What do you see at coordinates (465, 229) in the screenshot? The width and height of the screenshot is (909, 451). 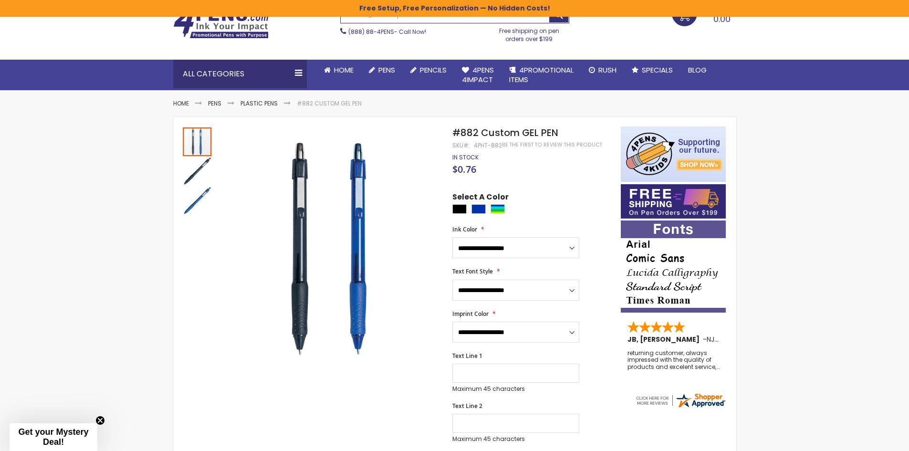 I see `span: Ink Color` at bounding box center [465, 229].